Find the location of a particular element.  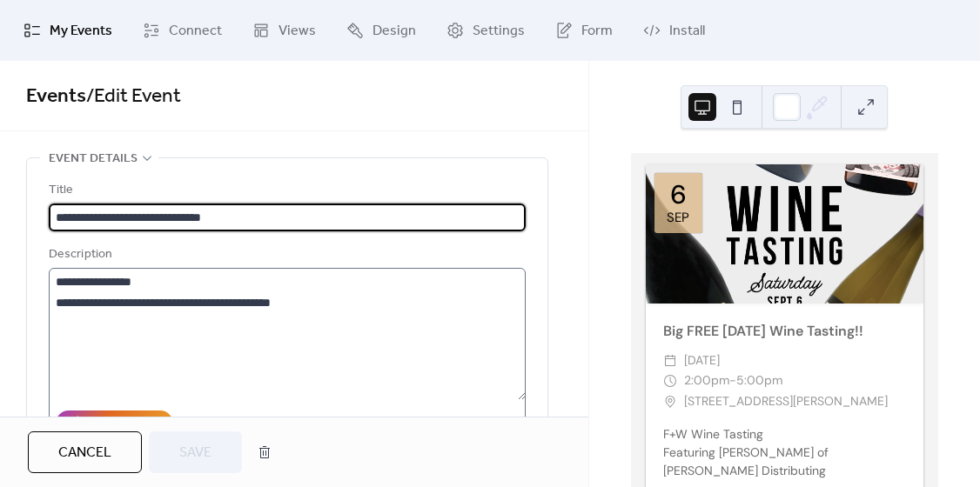

span: Cancel is located at coordinates (84, 453).